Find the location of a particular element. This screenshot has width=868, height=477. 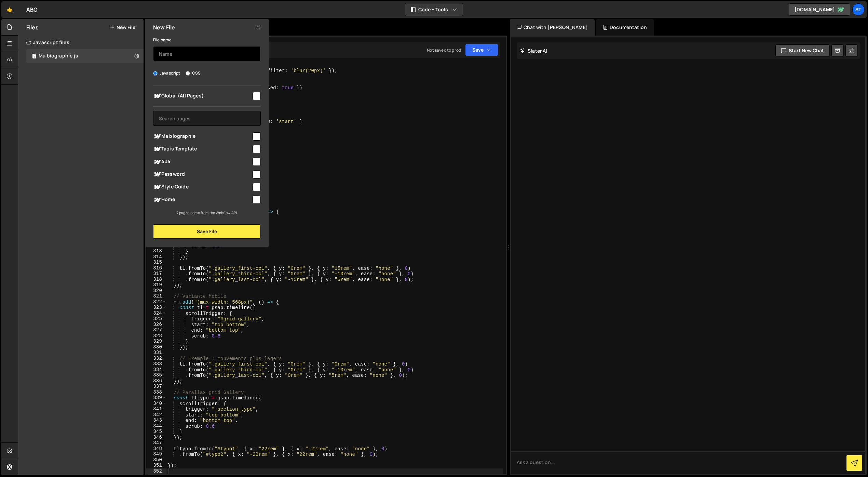

div: 16686/46109.js is located at coordinates (85, 56).